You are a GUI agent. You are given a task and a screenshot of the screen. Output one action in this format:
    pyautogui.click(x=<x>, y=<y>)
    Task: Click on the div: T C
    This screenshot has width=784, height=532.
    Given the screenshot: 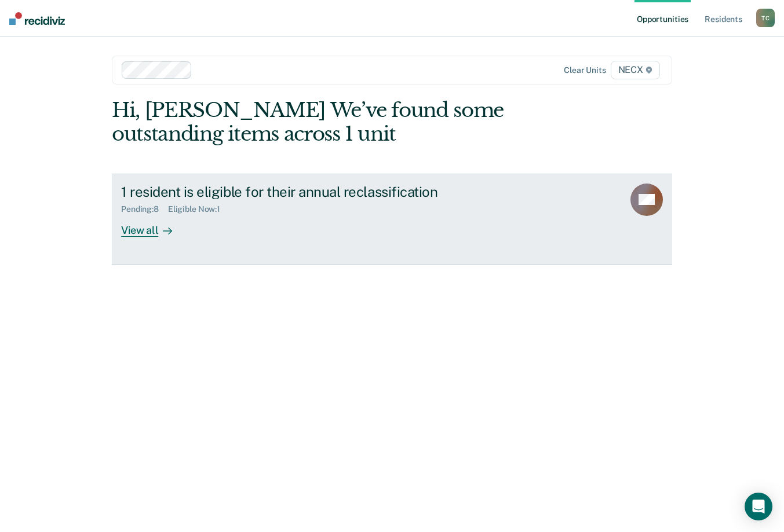 What is the action you would take?
    pyautogui.click(x=766, y=18)
    